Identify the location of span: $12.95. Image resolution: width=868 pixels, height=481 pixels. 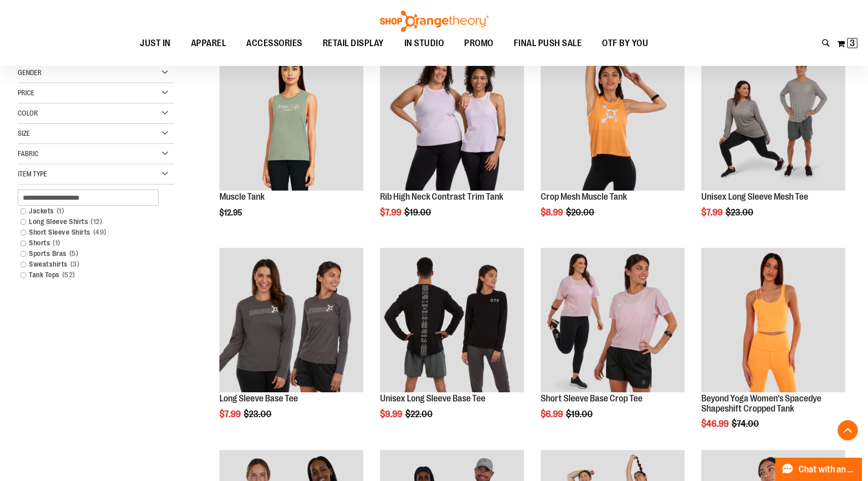
(232, 213).